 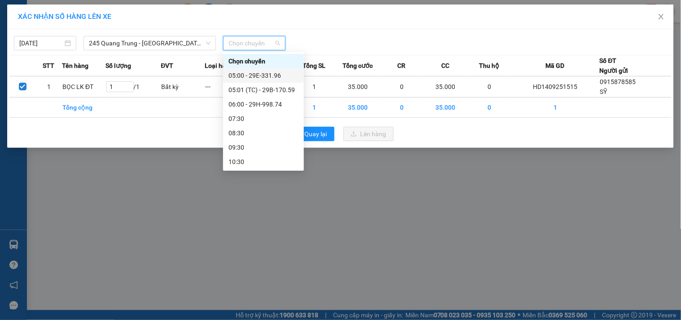 What do you see at coordinates (618, 82) in the screenshot?
I see `span: 0915878585` at bounding box center [618, 82].